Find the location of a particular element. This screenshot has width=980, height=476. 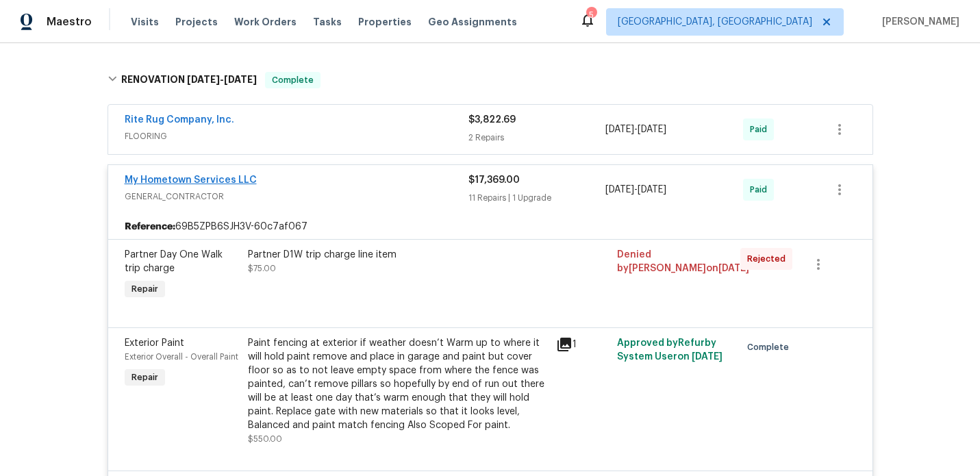

span: Properties is located at coordinates (385, 22).